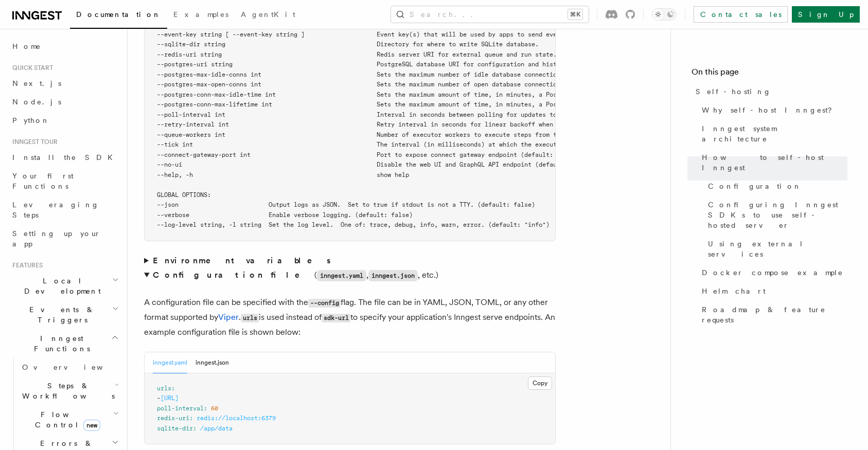  I want to click on span: --postgres-conn-max-idle-time int Sets the maximum amount of time, in minutes, a PostgreSQL conne..., so click(435, 95).